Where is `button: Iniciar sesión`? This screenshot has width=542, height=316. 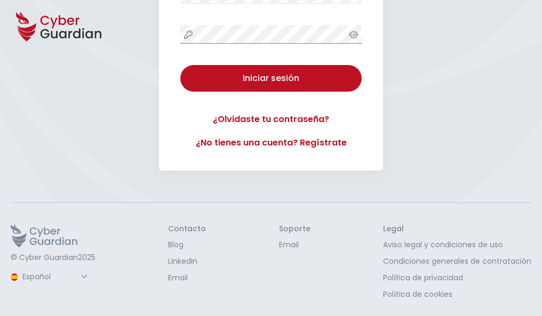
button: Iniciar sesión is located at coordinates (271, 78).